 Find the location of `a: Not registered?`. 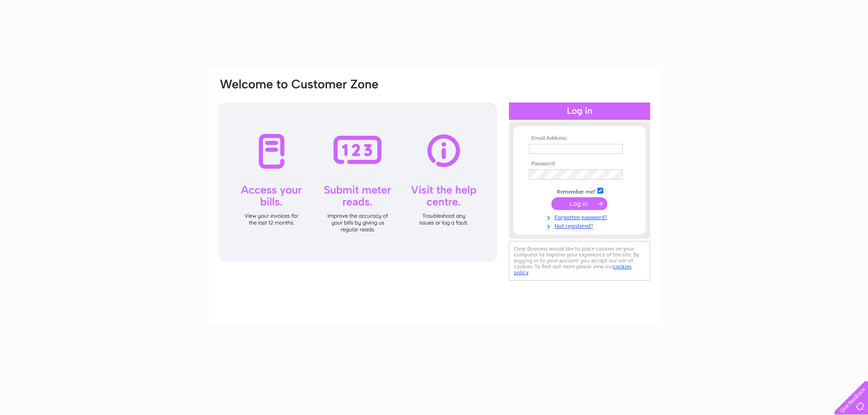

a: Not registered? is located at coordinates (581, 225).